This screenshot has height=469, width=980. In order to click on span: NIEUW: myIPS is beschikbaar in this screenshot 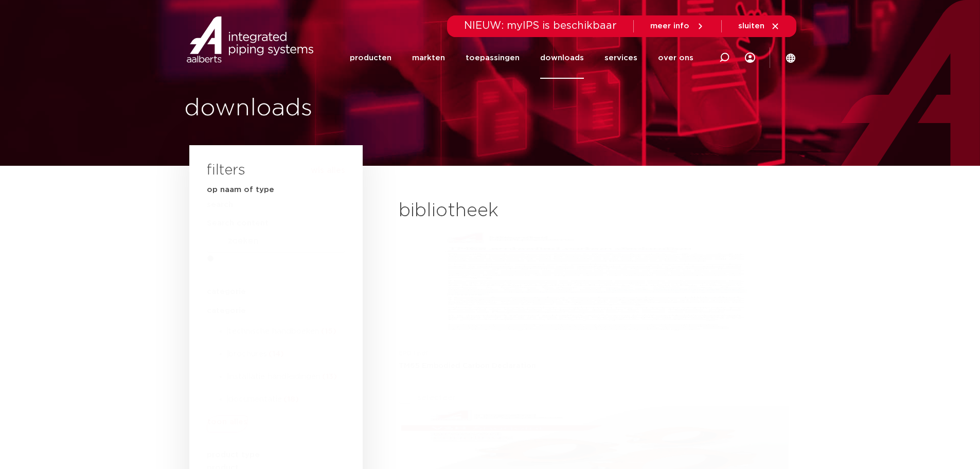, I will do `click(540, 26)`.